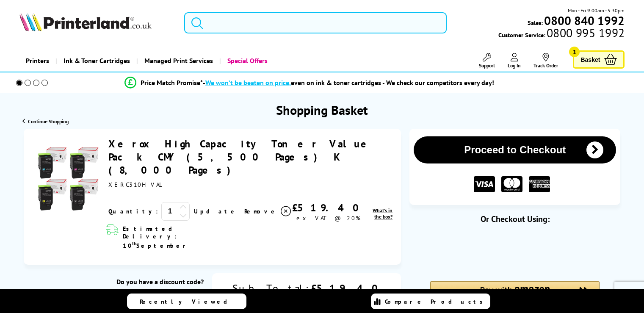 This screenshot has height=313, width=644. I want to click on span: ex VAT @ 20%, so click(329, 219).